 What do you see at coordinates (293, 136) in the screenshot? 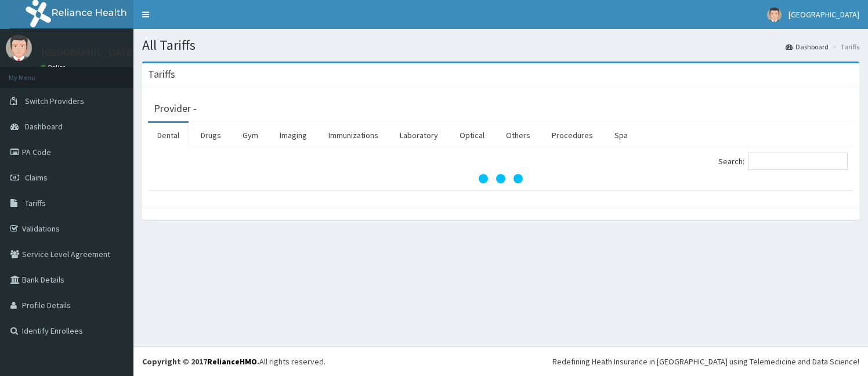
I see `a: Imaging` at bounding box center [293, 136].